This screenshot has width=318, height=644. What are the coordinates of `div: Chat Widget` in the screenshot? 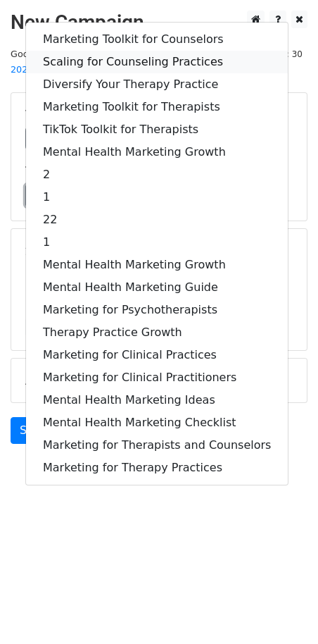 It's located at (283, 610).